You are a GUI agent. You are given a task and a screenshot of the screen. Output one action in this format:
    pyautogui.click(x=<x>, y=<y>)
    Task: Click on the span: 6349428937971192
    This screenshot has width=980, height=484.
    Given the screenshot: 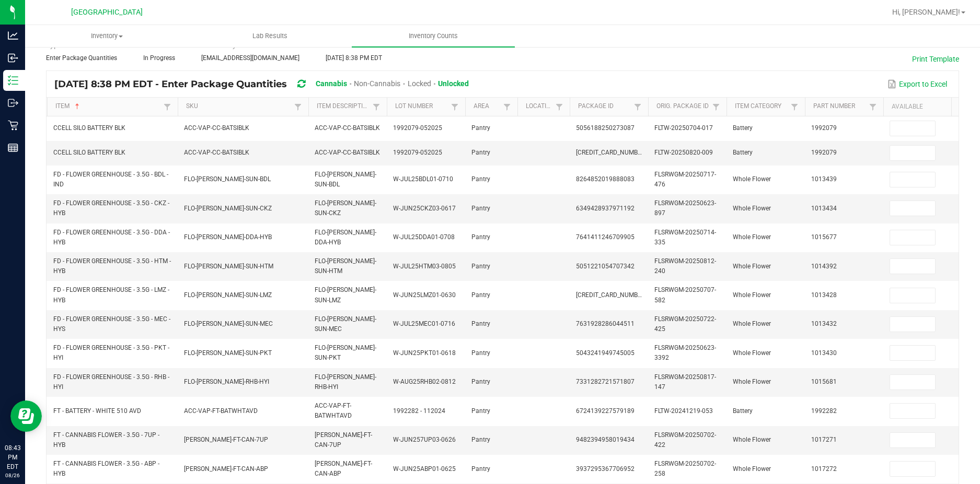 What is the action you would take?
    pyautogui.click(x=605, y=209)
    